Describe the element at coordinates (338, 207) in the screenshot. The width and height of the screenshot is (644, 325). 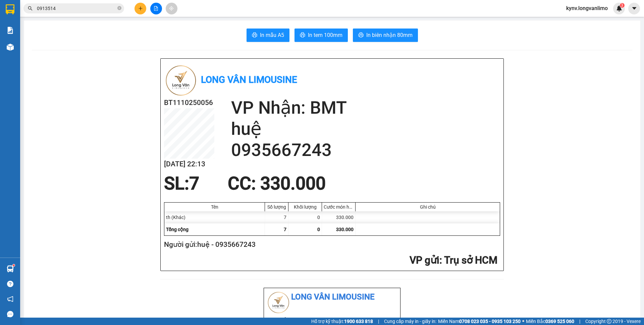
I see `div: Cước món hàng` at that location.